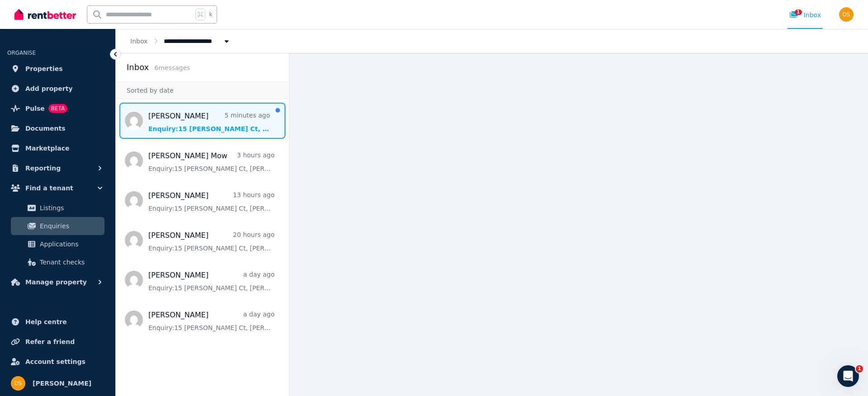 Image resolution: width=868 pixels, height=396 pixels. I want to click on div: Sorted by date, so click(202, 90).